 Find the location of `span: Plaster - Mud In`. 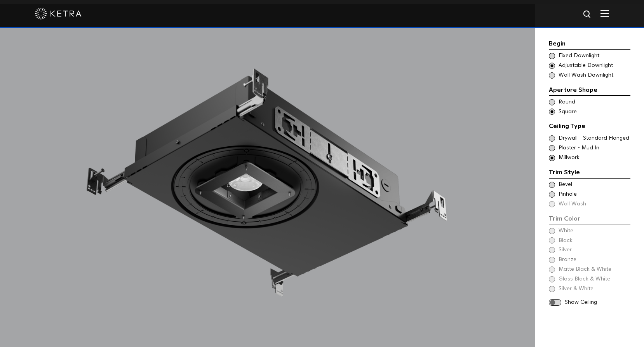

span: Plaster - Mud In is located at coordinates (594, 148).